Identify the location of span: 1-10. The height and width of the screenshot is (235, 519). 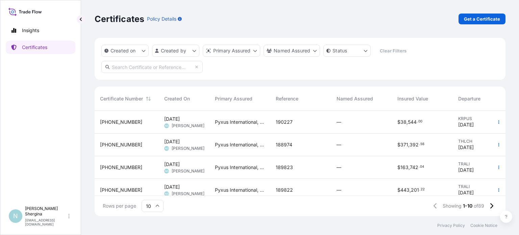
(467, 206).